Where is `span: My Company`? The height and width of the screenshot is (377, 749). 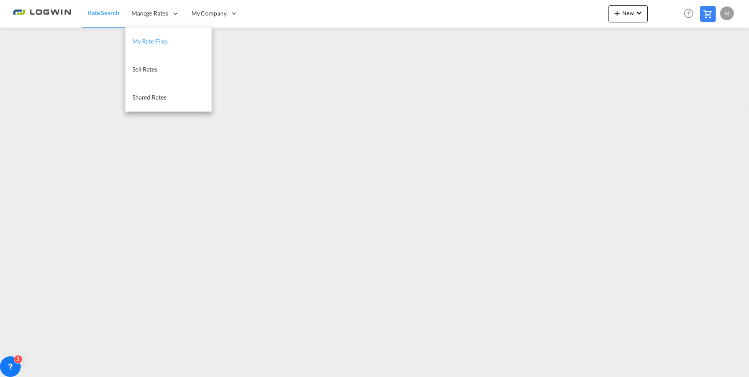
span: My Company is located at coordinates (209, 13).